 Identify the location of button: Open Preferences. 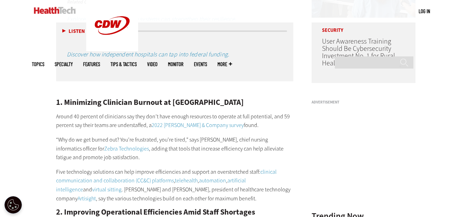
(13, 205).